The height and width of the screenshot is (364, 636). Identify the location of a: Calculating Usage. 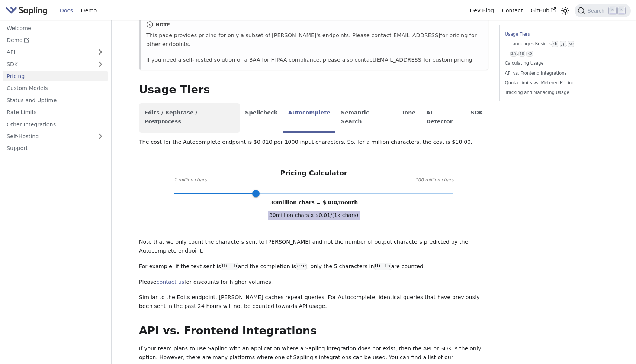
(555, 63).